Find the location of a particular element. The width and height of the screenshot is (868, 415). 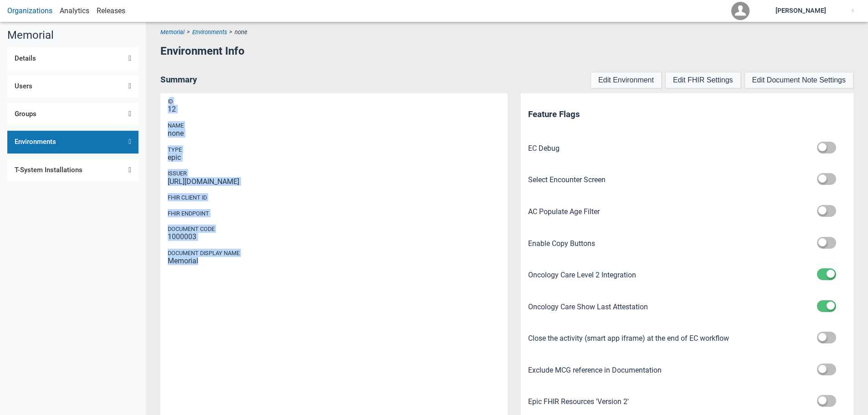

label: Type is located at coordinates (175, 149).